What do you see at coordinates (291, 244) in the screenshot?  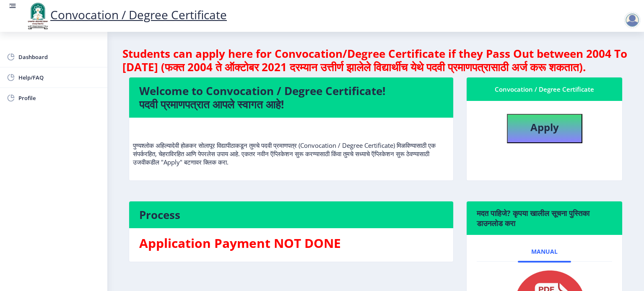 I see `h3: Application Payment NOT DONE` at bounding box center [291, 244].